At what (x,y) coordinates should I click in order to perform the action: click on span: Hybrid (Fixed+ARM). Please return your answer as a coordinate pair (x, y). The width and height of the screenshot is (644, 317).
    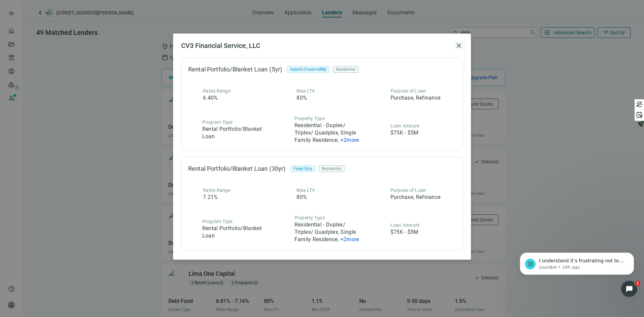
    Looking at the image, I should click on (308, 69).